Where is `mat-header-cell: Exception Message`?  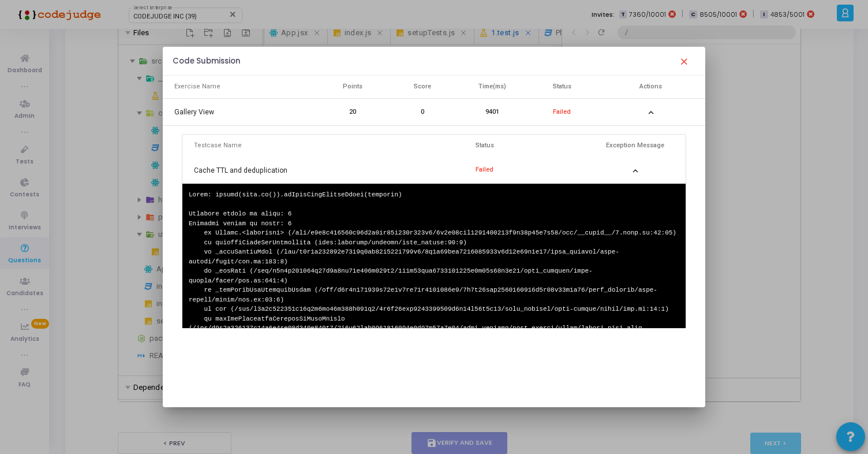
mat-header-cell: Exception Message is located at coordinates (636, 145).